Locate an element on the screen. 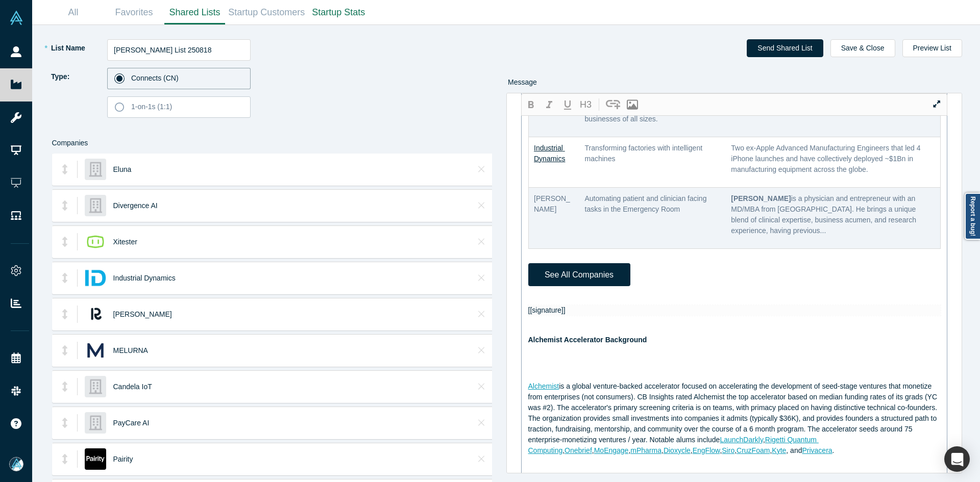 This screenshot has width=980, height=482. a: Onebrief is located at coordinates (578, 450).